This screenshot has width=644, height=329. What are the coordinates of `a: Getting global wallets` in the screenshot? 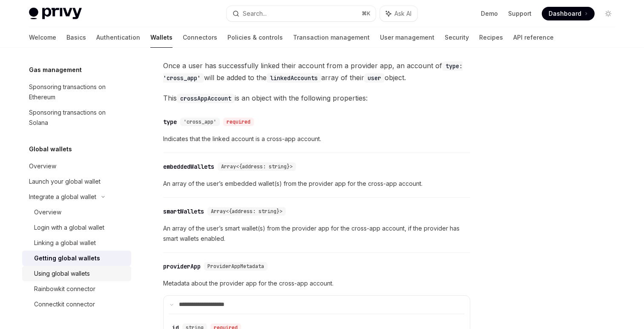 It's located at (77, 258).